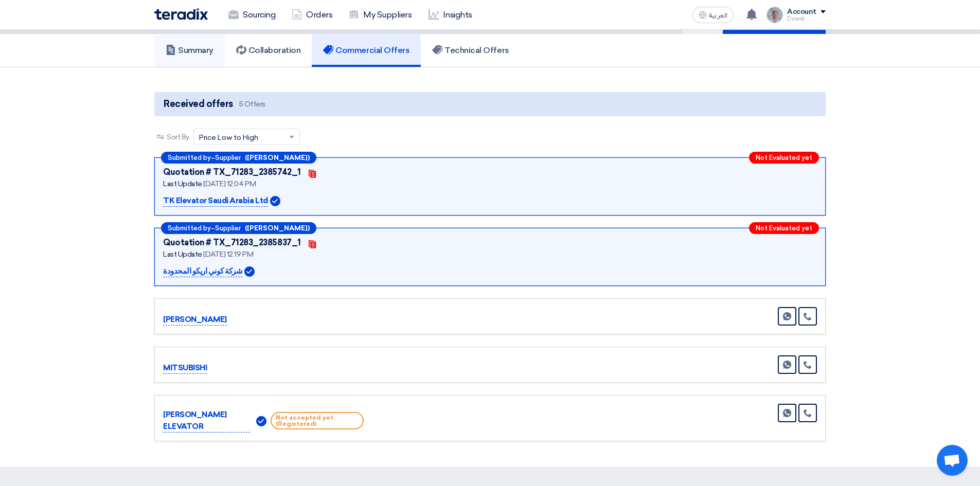 Image resolution: width=980 pixels, height=486 pixels. I want to click on span: 5 Offers, so click(252, 104).